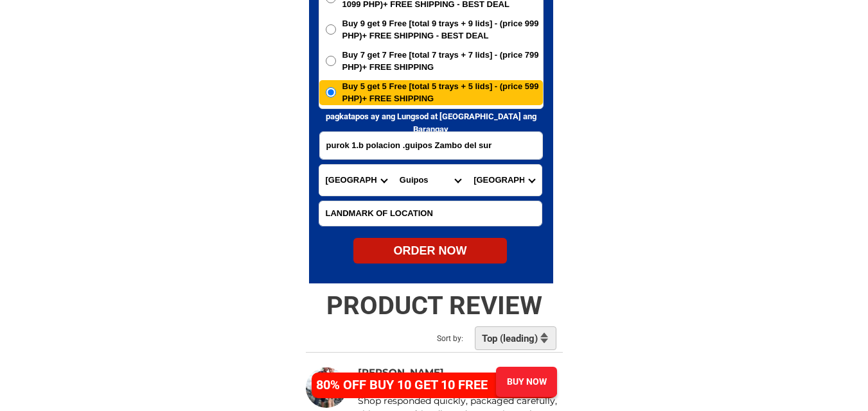 This screenshot has height=411, width=868. What do you see at coordinates (434, 306) in the screenshot?
I see `h2: PRODUCT REVIEW` at bounding box center [434, 306].